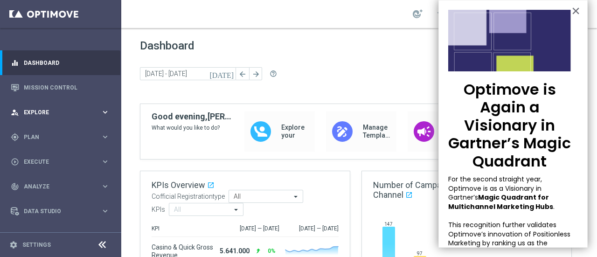 Image resolution: width=597 pixels, height=257 pixels. Describe the element at coordinates (60, 236) in the screenshot. I see `div: Optibot` at that location.